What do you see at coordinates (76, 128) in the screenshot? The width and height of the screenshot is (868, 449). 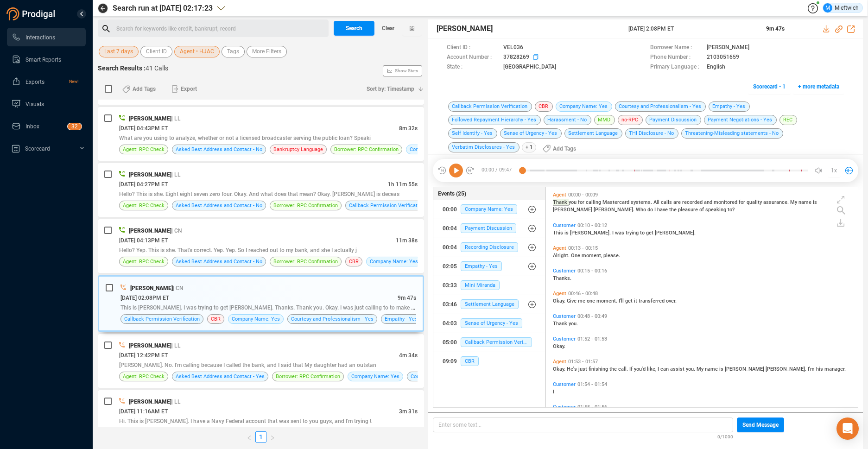 I see `p: 2` at bounding box center [76, 128].